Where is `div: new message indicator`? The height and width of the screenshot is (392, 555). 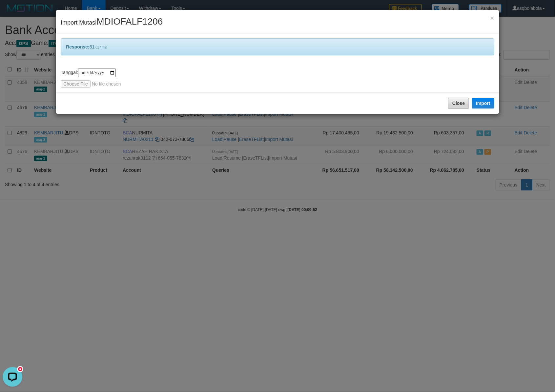 div: new message indicator is located at coordinates (20, 5).